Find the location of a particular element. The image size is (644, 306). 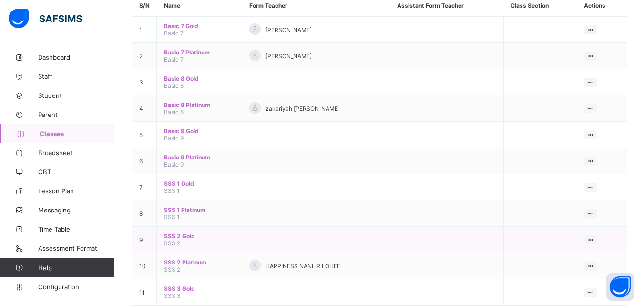

td: 10 is located at coordinates (145, 265).